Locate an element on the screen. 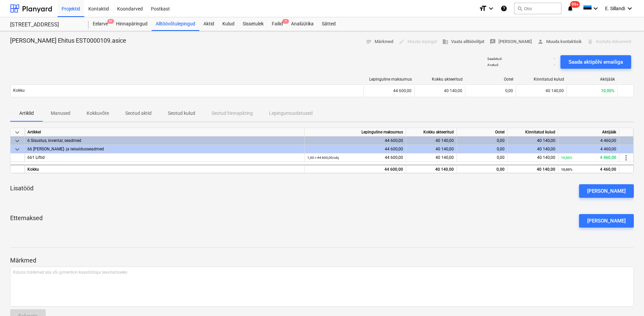 The image size is (644, 316). div: 661 Liftid is located at coordinates (165, 158).